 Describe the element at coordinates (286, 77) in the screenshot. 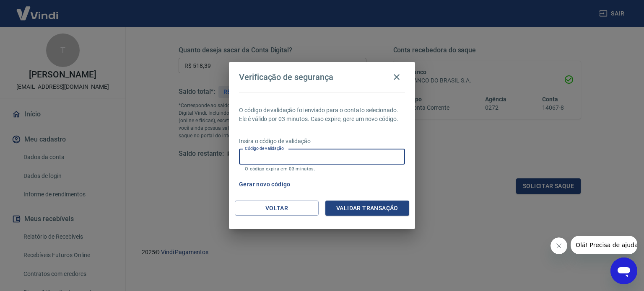

I see `h4: Verificação de segurança` at that location.